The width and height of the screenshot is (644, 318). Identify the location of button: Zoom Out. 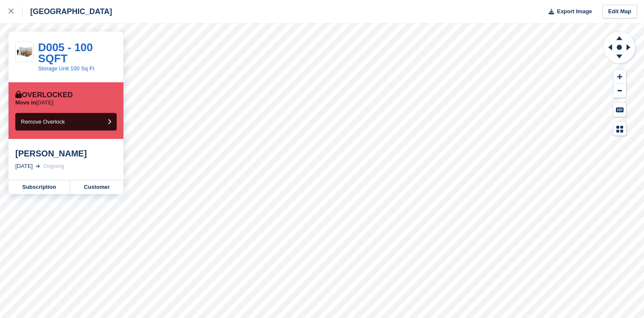
(620, 91).